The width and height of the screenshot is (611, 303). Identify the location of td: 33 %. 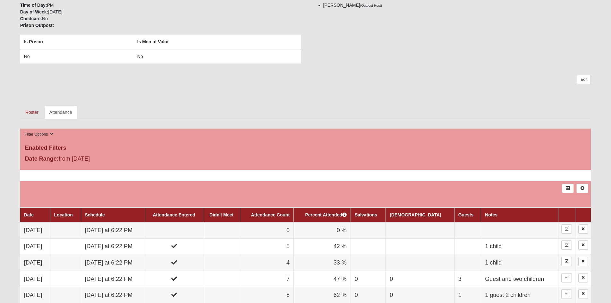
(322, 263).